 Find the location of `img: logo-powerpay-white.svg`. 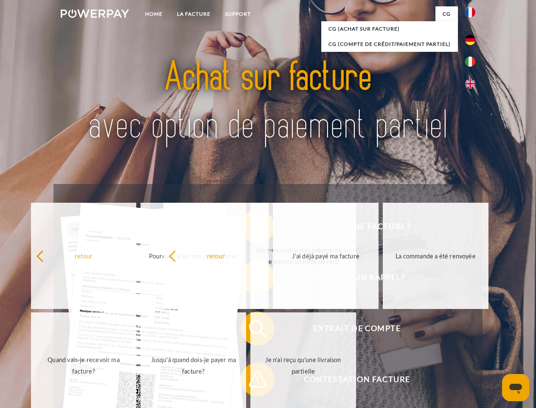

img: logo-powerpay-white.svg is located at coordinates (95, 14).